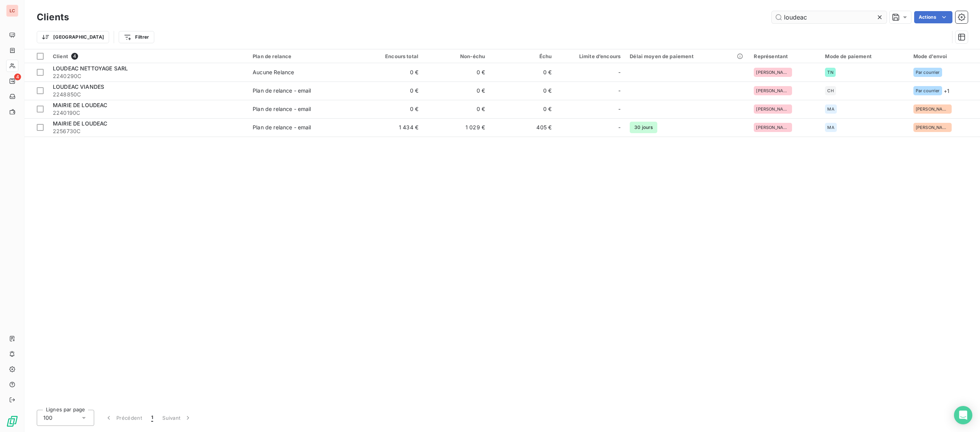 Image resolution: width=980 pixels, height=432 pixels. Describe the element at coordinates (945, 56) in the screenshot. I see `div: Mode d'envoi` at that location.